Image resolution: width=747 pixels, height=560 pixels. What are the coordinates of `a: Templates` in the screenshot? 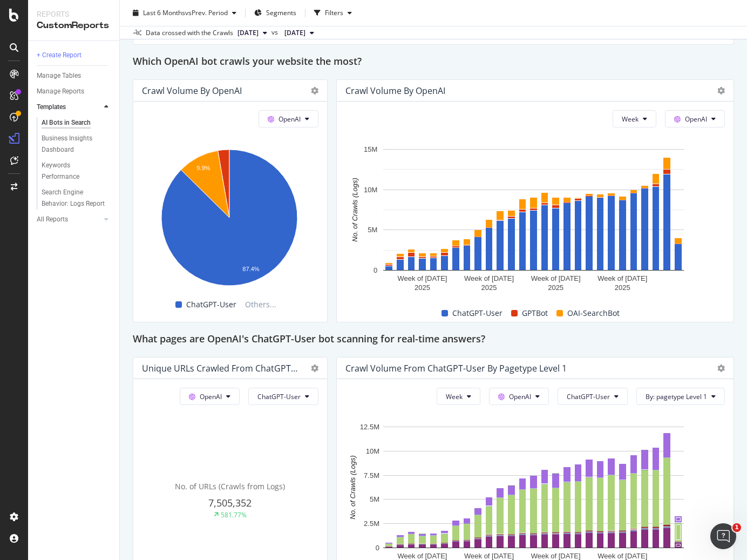 It's located at (69, 107).